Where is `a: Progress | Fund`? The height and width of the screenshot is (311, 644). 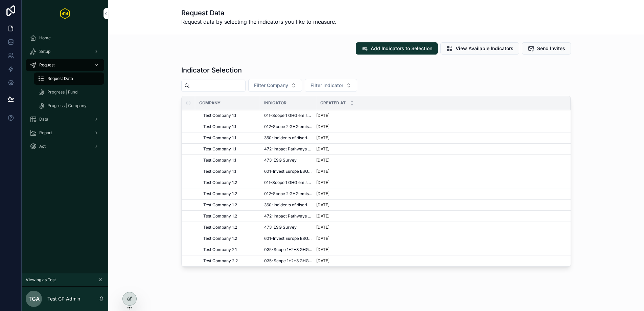
a: Progress | Fund is located at coordinates (69, 92).